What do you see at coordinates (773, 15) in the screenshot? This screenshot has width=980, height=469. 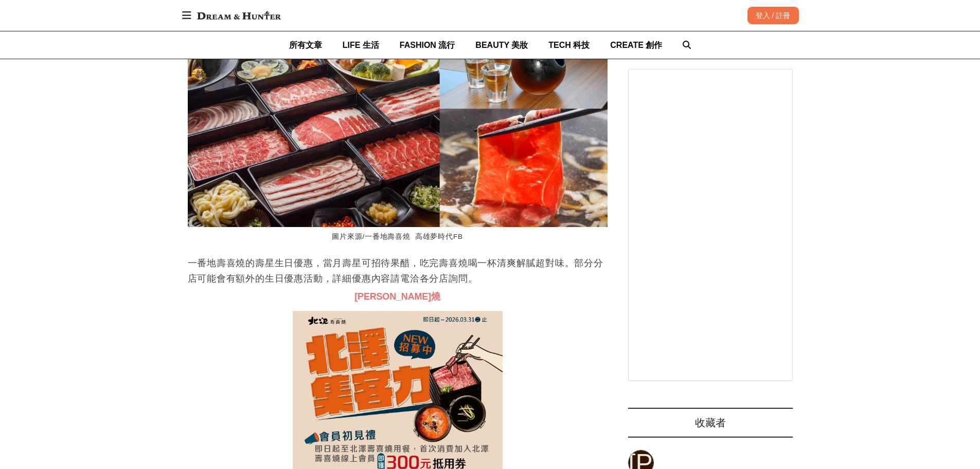 I see `div: 登入 / 註冊` at bounding box center [773, 15].